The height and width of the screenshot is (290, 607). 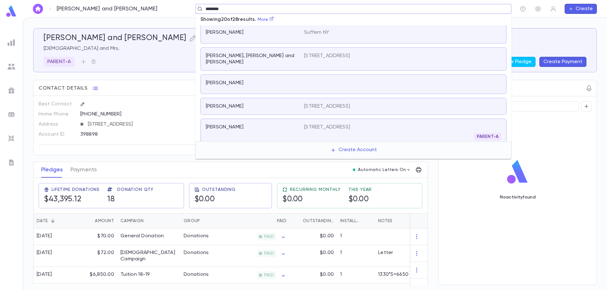 I want to click on img: reports_grey.c525e4749d1bce6a11f5fe2a8de1b229.svg, so click(x=11, y=43).